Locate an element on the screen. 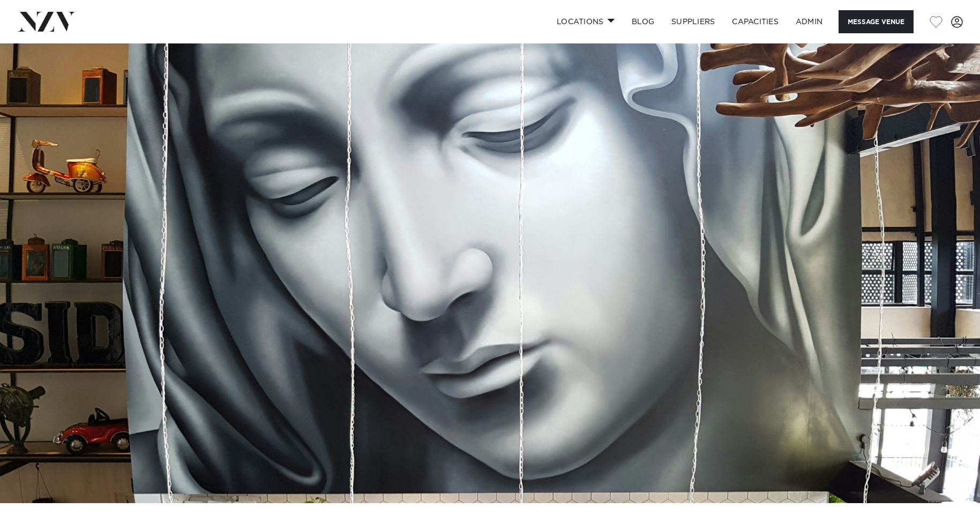 The image size is (980, 516). a: Locations is located at coordinates (585, 21).